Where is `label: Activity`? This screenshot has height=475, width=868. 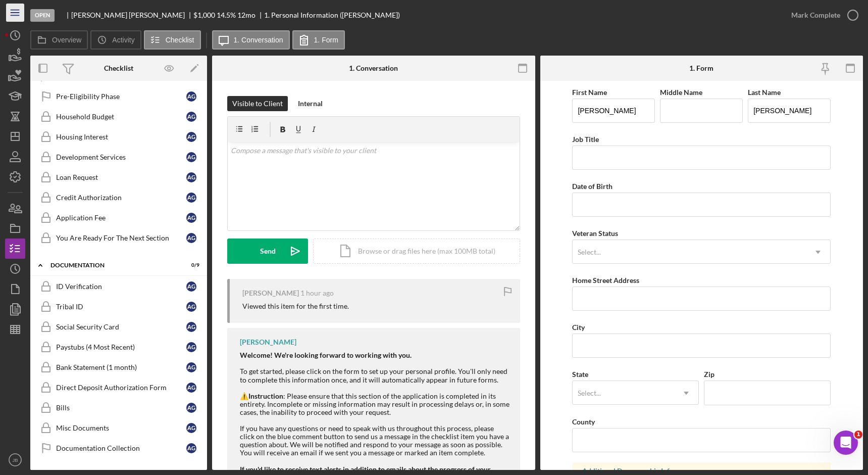
label: Activity is located at coordinates (123, 40).